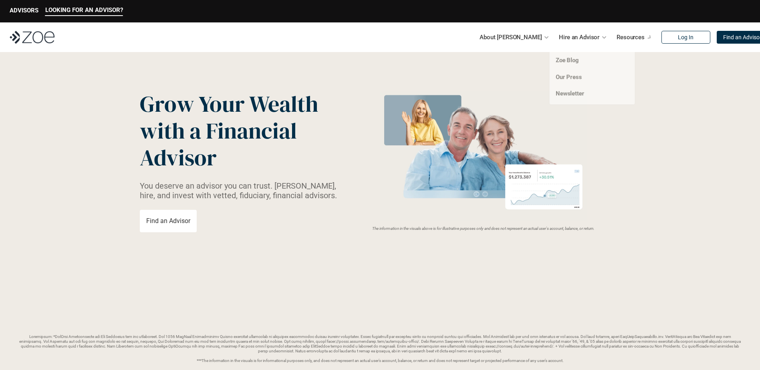 This screenshot has width=760, height=370. What do you see at coordinates (221, 144) in the screenshot?
I see `span: with a Financial Advisor` at bounding box center [221, 144].